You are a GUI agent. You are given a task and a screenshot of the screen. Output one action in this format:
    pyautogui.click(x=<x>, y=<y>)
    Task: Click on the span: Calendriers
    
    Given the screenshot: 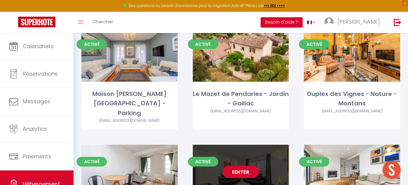 What is the action you would take?
    pyautogui.click(x=38, y=46)
    